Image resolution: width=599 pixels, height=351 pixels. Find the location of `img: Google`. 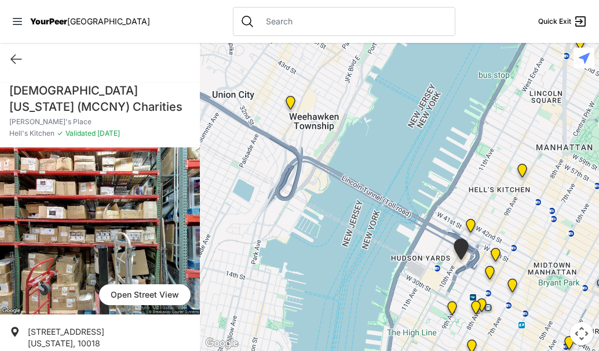

img: Google is located at coordinates (222, 343).